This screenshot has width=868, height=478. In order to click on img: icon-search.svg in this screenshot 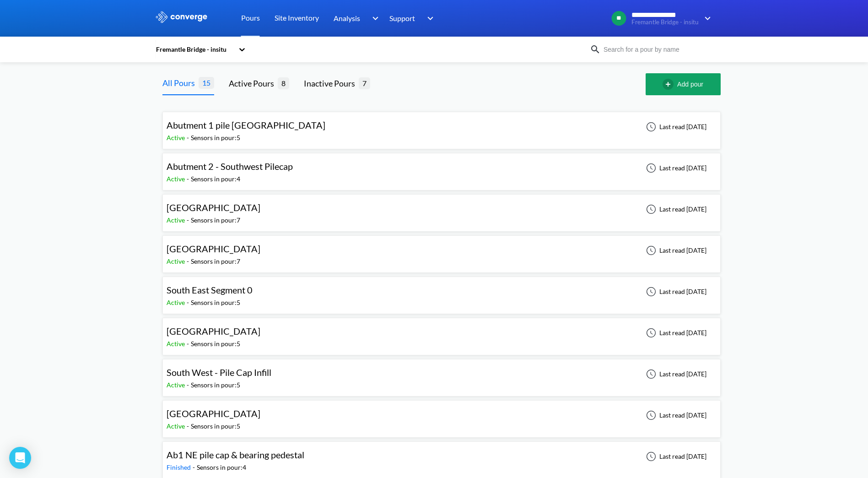, I will do `click(595, 50)`.